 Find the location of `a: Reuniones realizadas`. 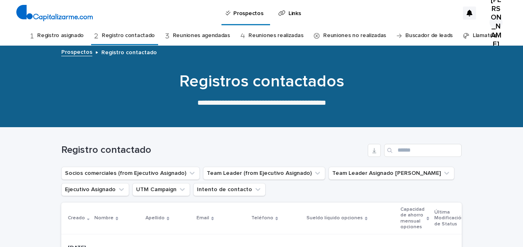

a: Reuniones realizadas is located at coordinates (276, 36).